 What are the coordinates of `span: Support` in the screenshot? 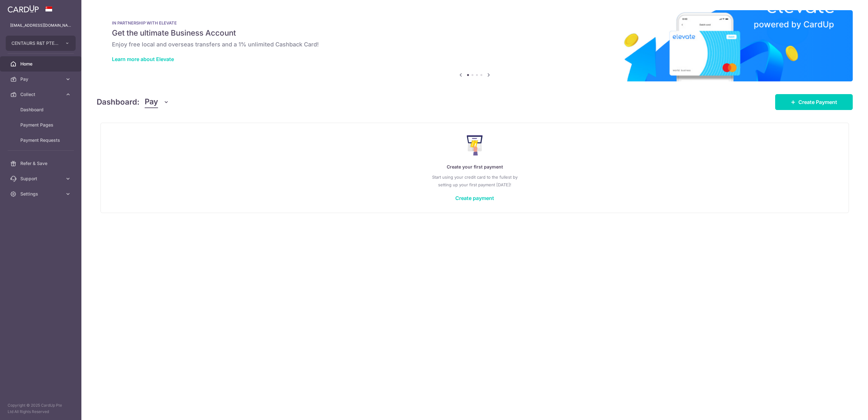 It's located at (41, 179).